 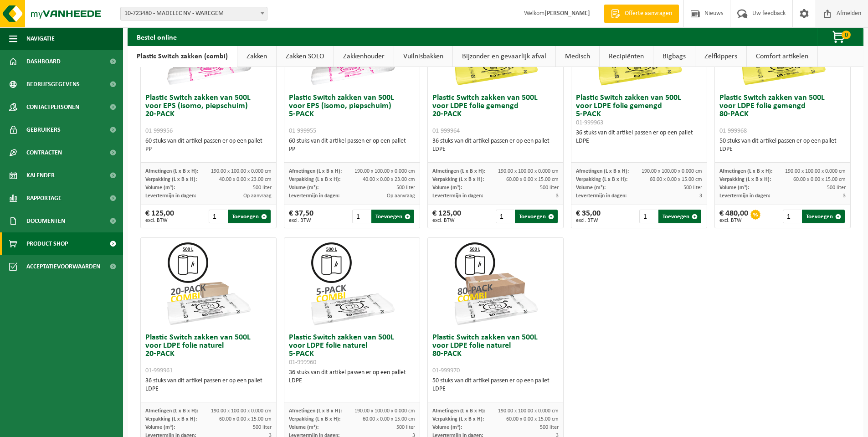 I want to click on h3: Plastic Switch zakken van 500L voor LDPE folie gemengd 80-PACK, so click(x=782, y=114).